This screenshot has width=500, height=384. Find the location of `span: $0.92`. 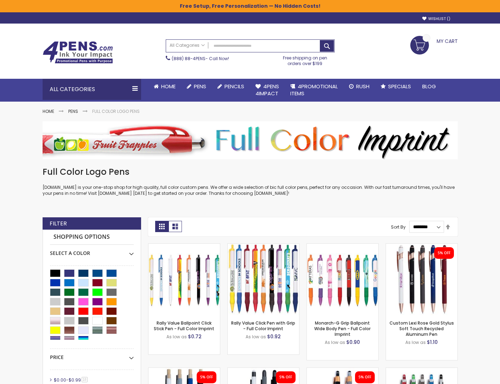

span: $0.92 is located at coordinates (274, 337).